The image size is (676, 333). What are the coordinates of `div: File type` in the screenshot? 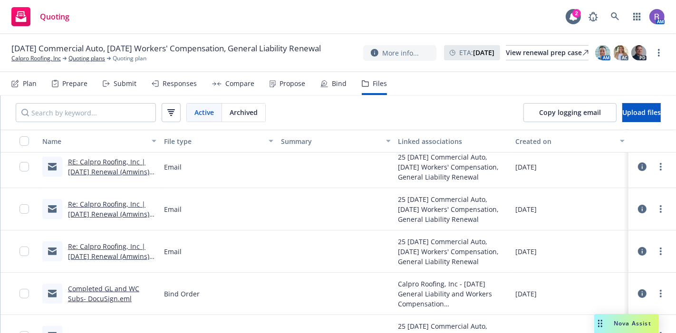 It's located at (214, 141).